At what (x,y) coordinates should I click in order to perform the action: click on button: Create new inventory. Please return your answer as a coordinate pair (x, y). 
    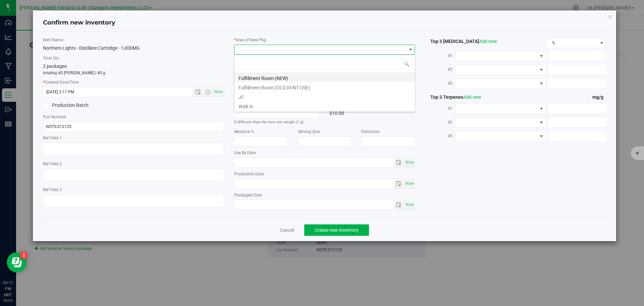
    Looking at the image, I should click on (336, 230).